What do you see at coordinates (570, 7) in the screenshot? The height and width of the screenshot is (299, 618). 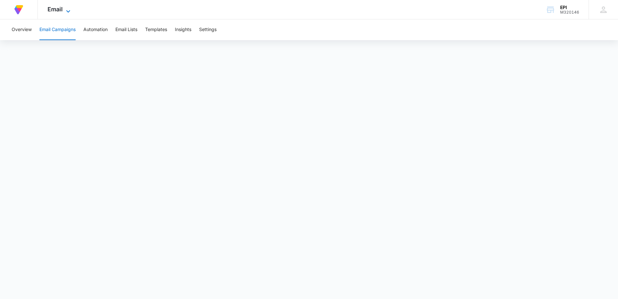 I see `div: account name` at bounding box center [570, 7].